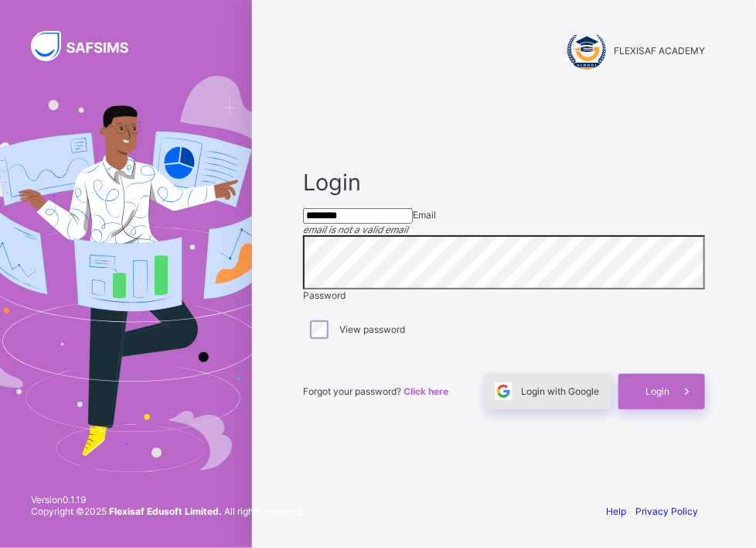 This screenshot has width=756, height=548. I want to click on span: Email, so click(424, 214).